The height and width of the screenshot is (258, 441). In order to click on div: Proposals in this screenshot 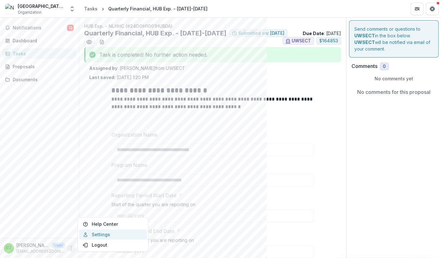, I will do `click(42, 66)`.